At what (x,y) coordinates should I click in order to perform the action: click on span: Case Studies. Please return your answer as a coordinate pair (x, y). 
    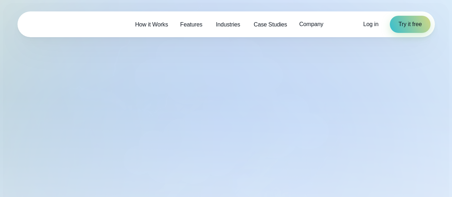
    Looking at the image, I should click on (270, 25).